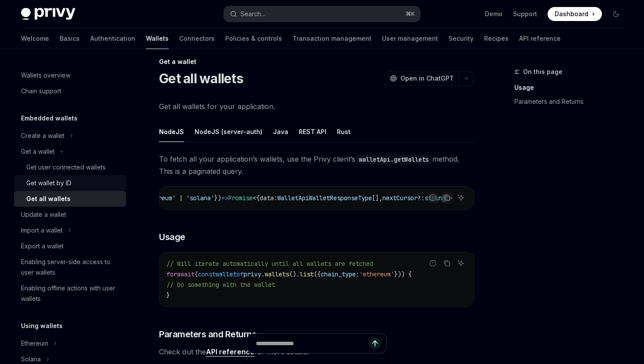 The width and height of the screenshot is (644, 364). Describe the element at coordinates (525, 14) in the screenshot. I see `a: Support` at that location.